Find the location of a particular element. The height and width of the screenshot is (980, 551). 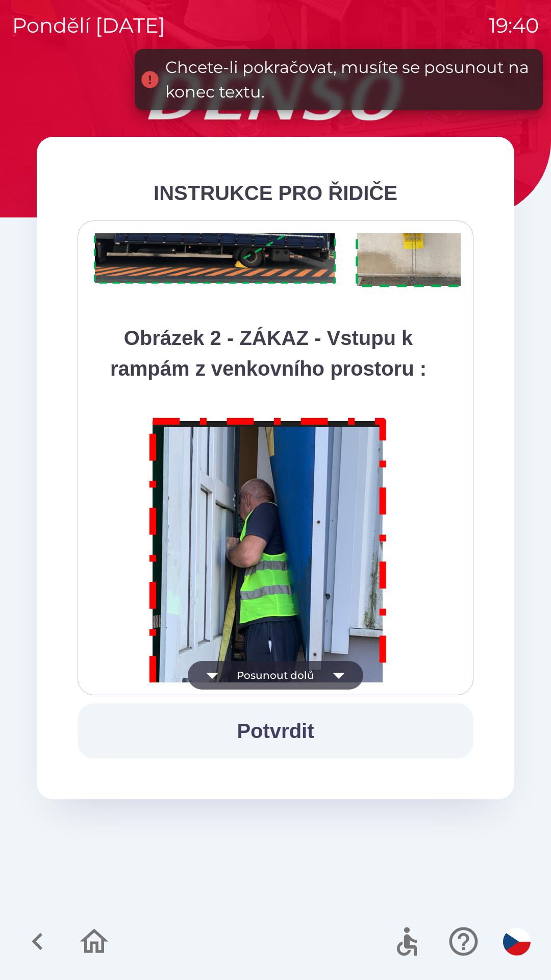

img: M8MNayrTL6gAAAABJRU5ErkJggg== is located at coordinates (268, 592).